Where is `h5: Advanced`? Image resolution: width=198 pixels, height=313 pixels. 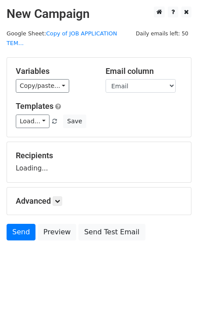
h5: Advanced is located at coordinates (99, 201).